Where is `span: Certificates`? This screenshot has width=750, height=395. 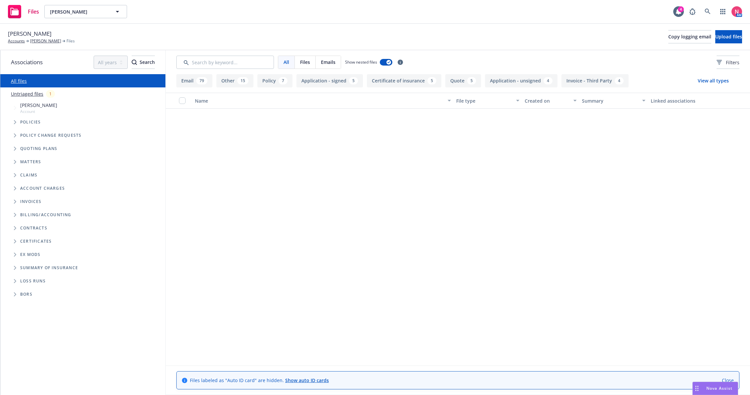 span: Certificates is located at coordinates (36, 241).